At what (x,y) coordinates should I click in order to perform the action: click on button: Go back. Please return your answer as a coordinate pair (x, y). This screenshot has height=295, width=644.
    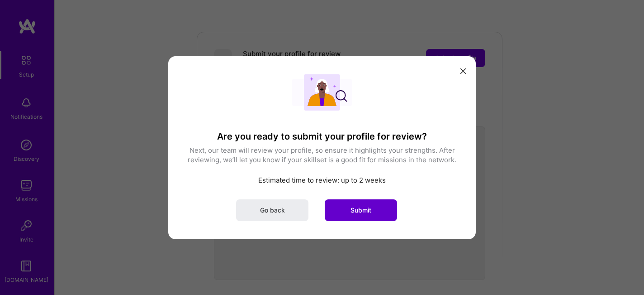
    Looking at the image, I should click on (272, 209).